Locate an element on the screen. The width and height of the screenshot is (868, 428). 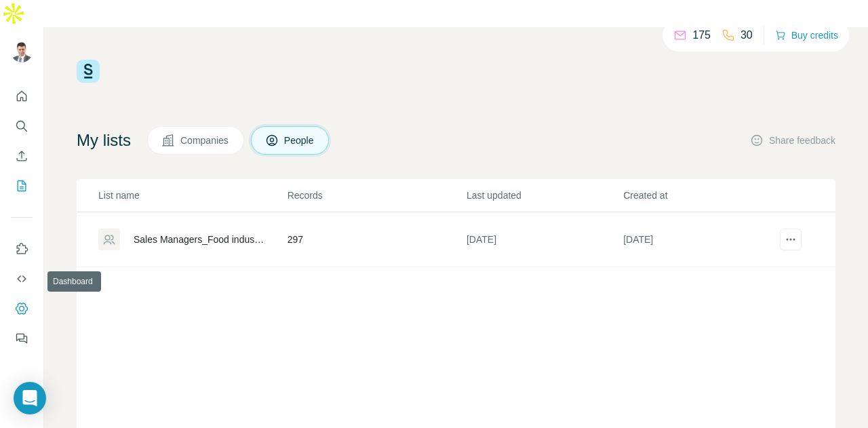
p: 30 is located at coordinates (746, 35).